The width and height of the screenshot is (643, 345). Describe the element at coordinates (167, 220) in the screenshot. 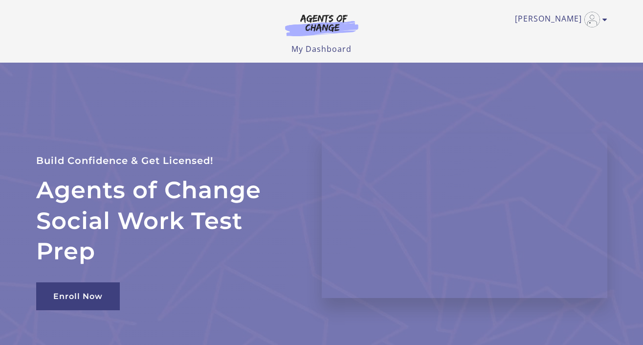

I see `h2: Agents of Change Social Work Test Prep` at that location.